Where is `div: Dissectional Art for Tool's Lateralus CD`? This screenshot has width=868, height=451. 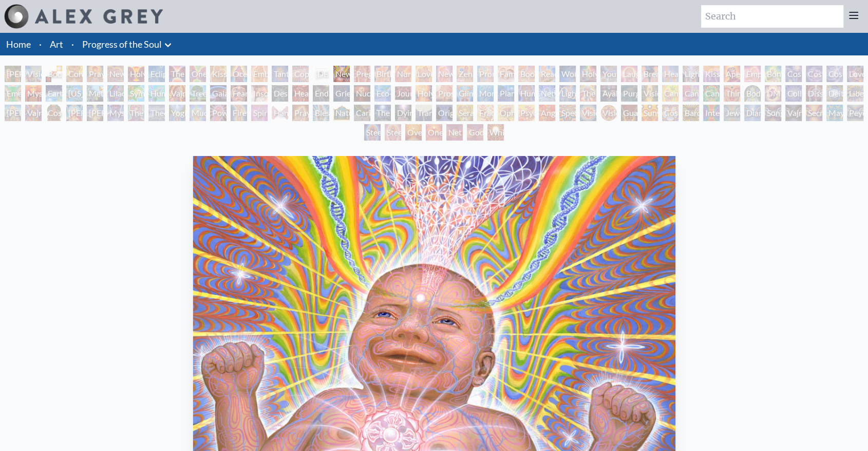
div: Dissectional Art for Tool's Lateralus CD is located at coordinates (814, 94).